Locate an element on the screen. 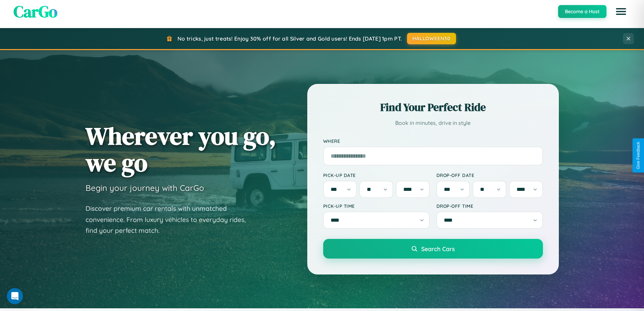 The width and height of the screenshot is (644, 311). label: Where is located at coordinates (433, 141).